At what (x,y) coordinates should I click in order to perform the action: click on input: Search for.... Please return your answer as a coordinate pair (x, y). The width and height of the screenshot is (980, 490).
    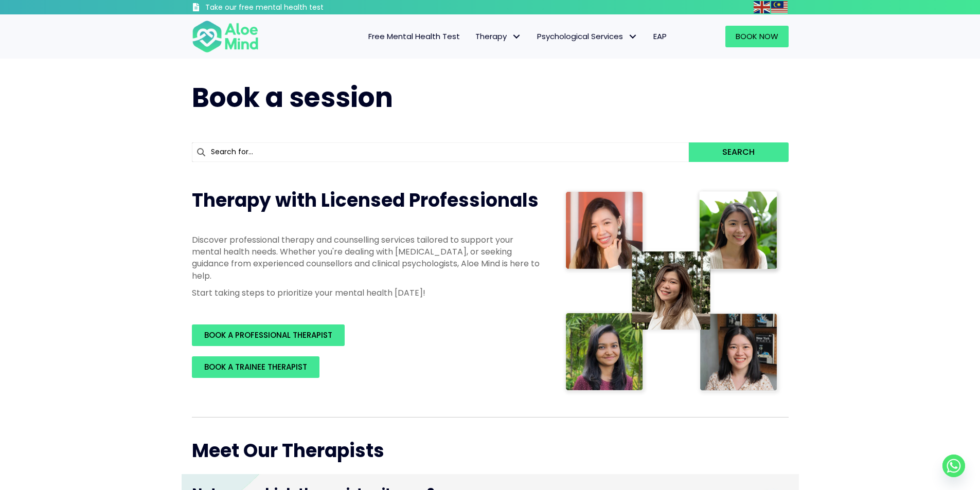
    Looking at the image, I should click on (440, 153).